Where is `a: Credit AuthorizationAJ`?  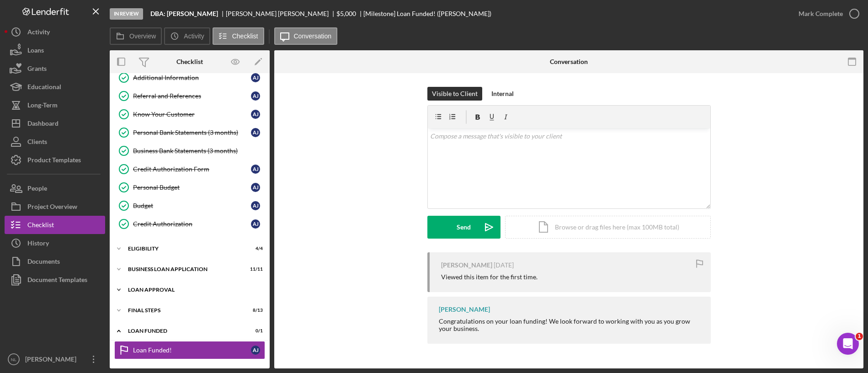 a: Credit AuthorizationAJ is located at coordinates (190, 224).